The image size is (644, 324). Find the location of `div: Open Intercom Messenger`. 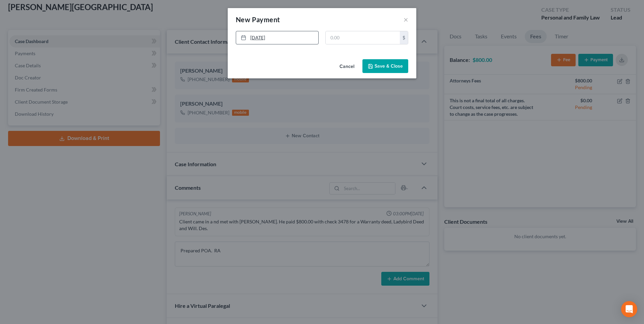

div: Open Intercom Messenger is located at coordinates (629, 309).